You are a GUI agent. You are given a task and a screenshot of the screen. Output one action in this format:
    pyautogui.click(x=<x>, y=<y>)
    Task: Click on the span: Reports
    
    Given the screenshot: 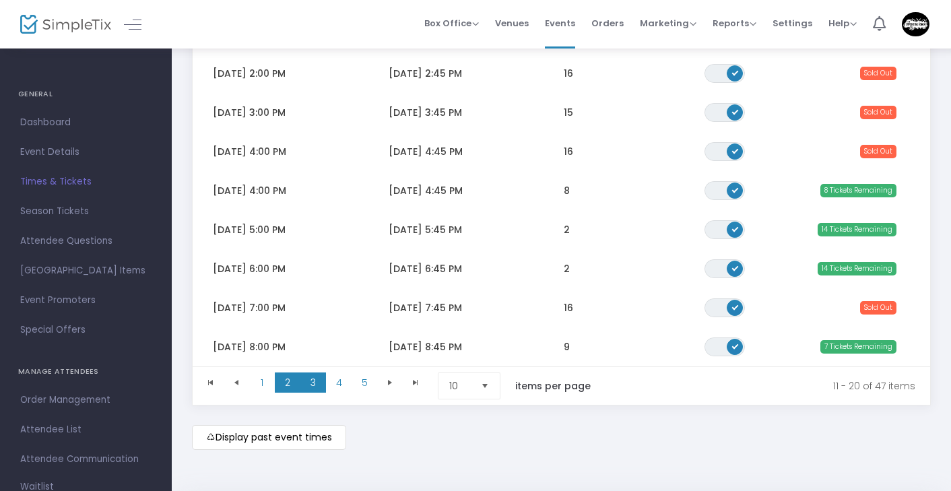 What is the action you would take?
    pyautogui.click(x=734, y=23)
    